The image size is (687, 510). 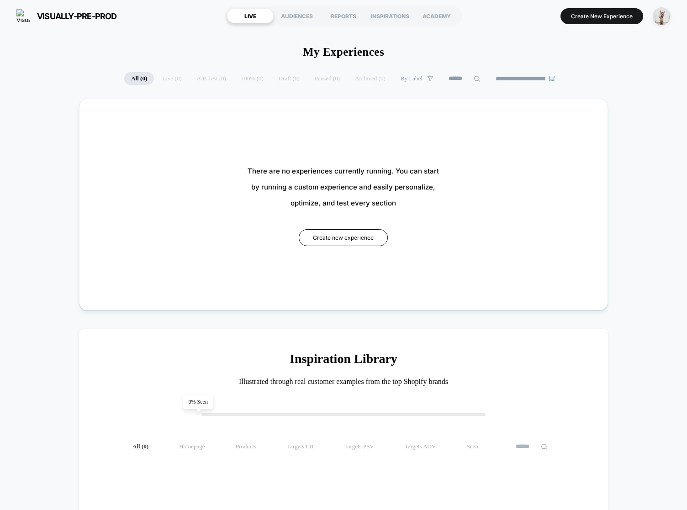 I want to click on span: Products, so click(x=246, y=446).